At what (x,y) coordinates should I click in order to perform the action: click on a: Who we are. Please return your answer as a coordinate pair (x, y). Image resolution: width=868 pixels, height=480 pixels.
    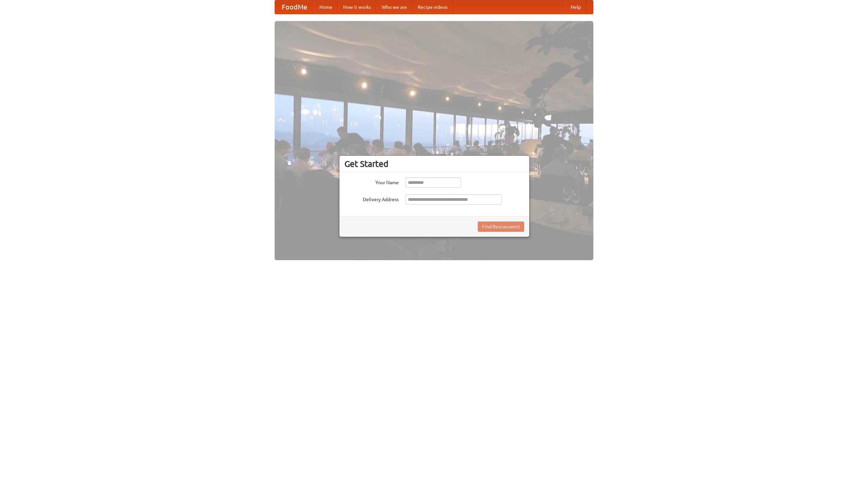
    Looking at the image, I should click on (395, 7).